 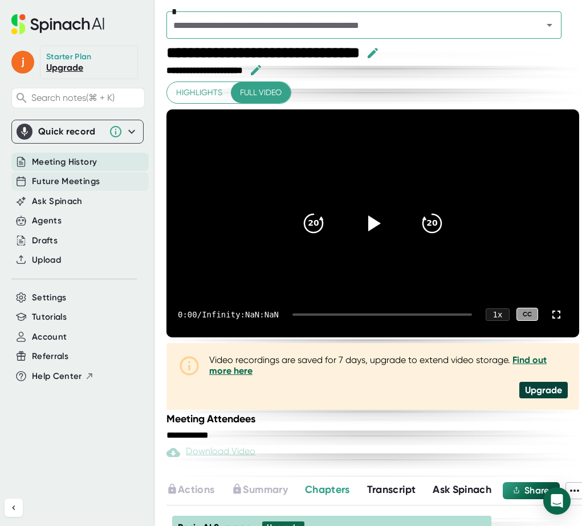 I want to click on div: Starter Plan, so click(x=69, y=57).